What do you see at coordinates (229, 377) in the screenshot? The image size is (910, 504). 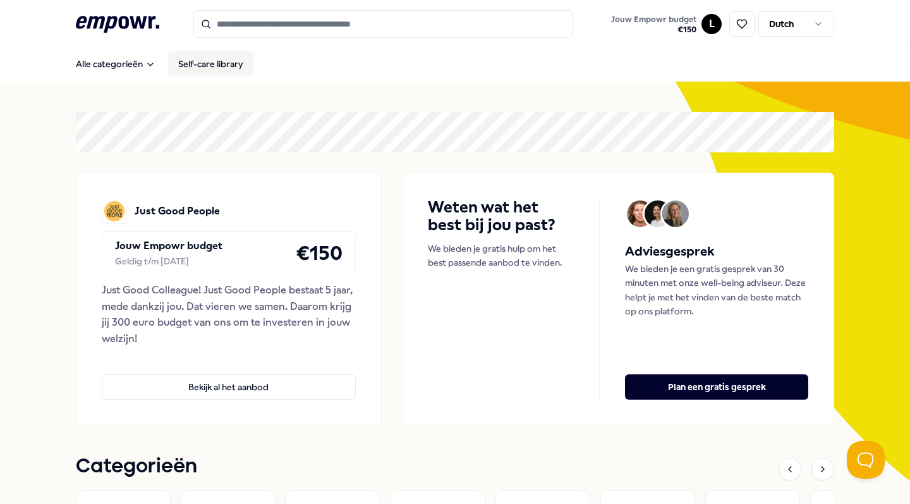 I see `a: Bekijk al het aanbod` at bounding box center [229, 377].